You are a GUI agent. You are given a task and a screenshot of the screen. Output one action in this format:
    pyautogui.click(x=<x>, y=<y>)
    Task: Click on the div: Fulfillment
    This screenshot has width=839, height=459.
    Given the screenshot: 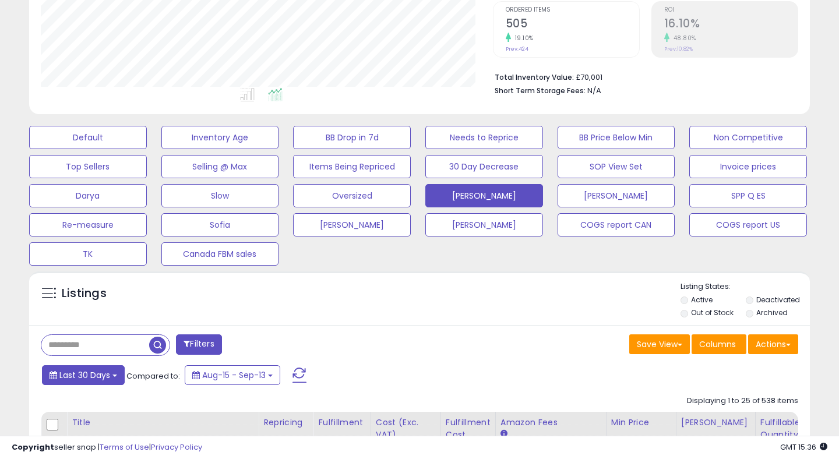 What is the action you would take?
    pyautogui.click(x=341, y=422)
    